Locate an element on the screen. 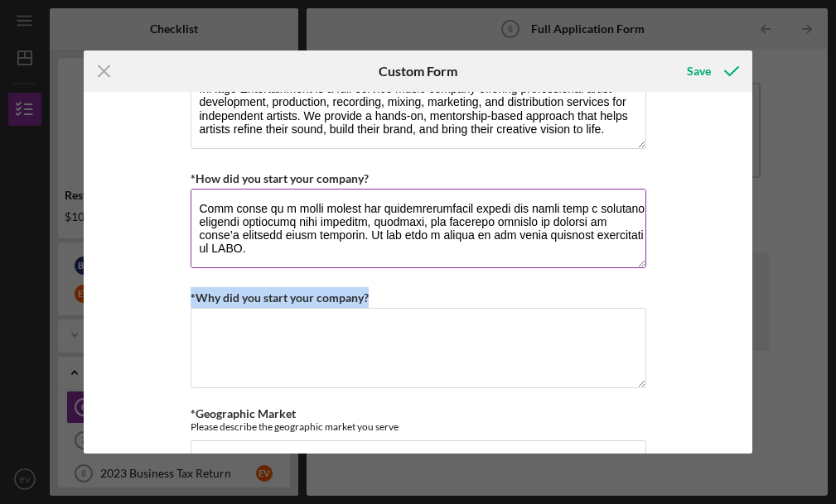 The height and width of the screenshot is (504, 836). label: *How did you start your company? is located at coordinates (279, 178).